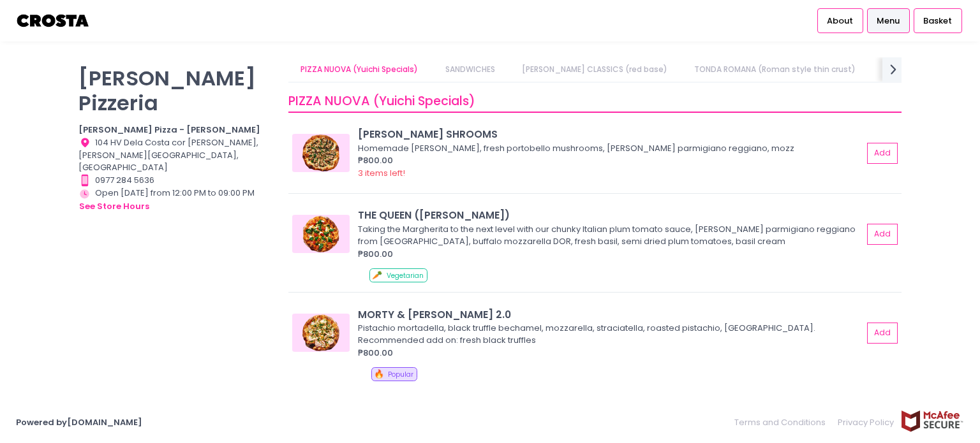 The width and height of the screenshot is (980, 443). Describe the element at coordinates (359, 69) in the screenshot. I see `a: PIZZA NUOVA (Yuichi Specials)` at that location.